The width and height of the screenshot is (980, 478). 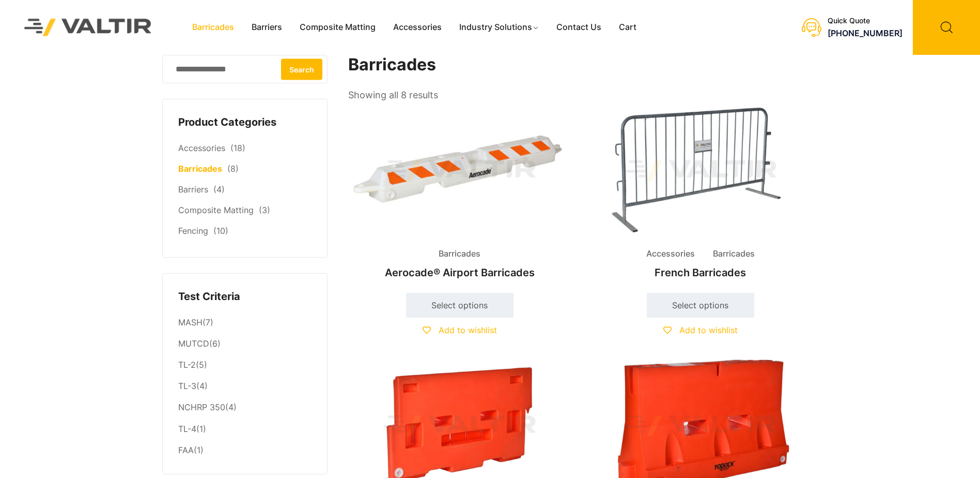 I want to click on a: MUTCD, so click(x=193, y=344).